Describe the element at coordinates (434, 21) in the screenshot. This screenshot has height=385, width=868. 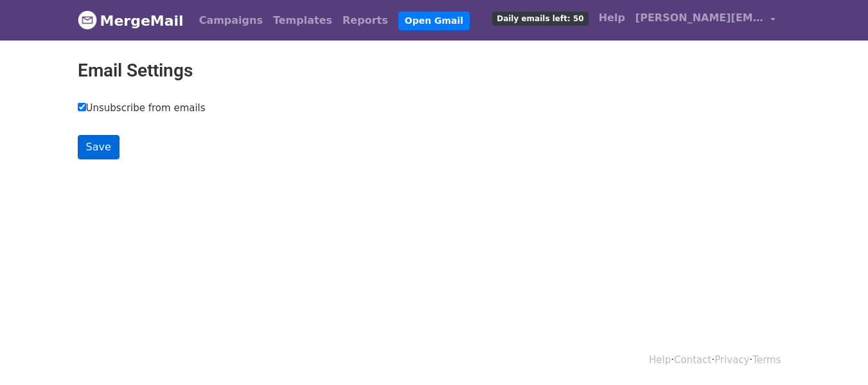
I see `a: Open Gmail` at that location.